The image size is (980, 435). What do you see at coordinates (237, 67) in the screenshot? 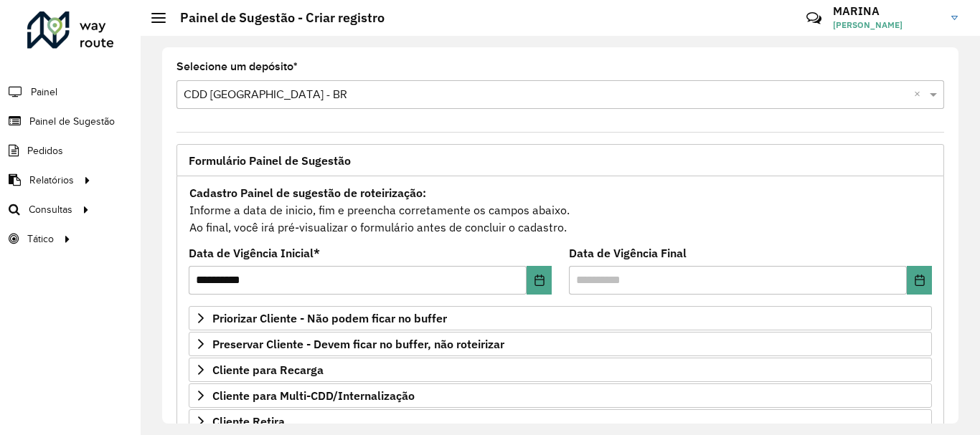
I see `label: Selecione um depósito` at bounding box center [237, 67].